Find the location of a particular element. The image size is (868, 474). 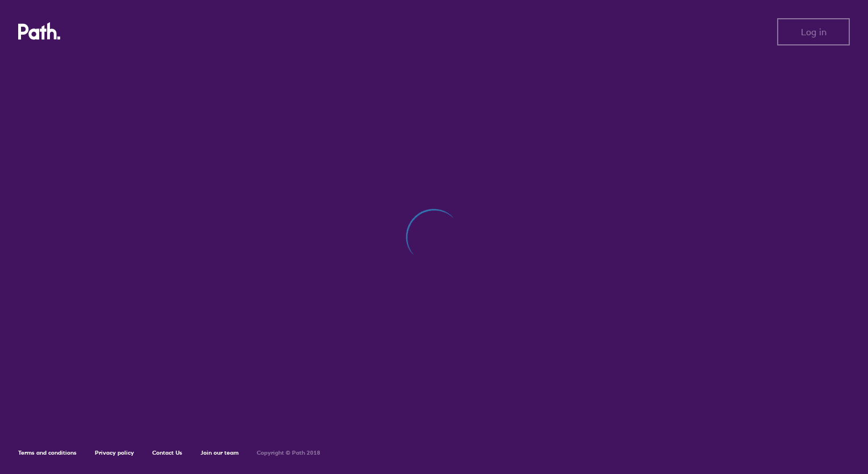

a: Join our team is located at coordinates (219, 452).